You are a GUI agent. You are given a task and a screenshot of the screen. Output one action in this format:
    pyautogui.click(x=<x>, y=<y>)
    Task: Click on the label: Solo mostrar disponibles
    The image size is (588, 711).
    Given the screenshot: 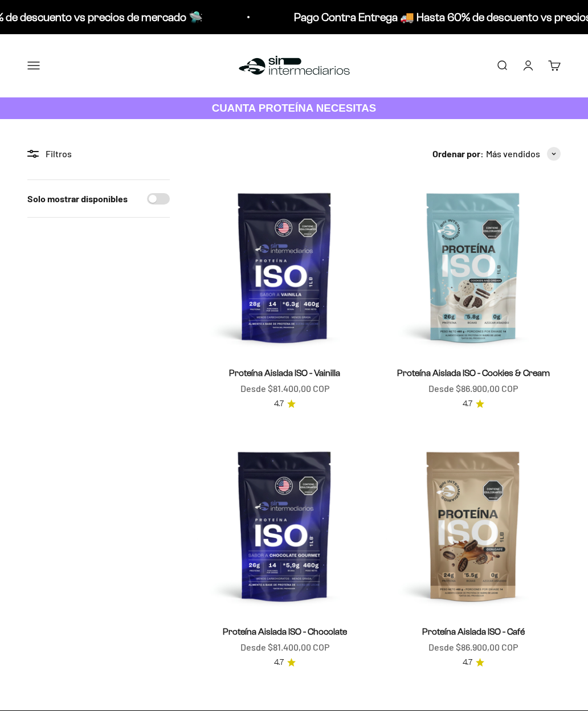 What is the action you would take?
    pyautogui.click(x=78, y=199)
    